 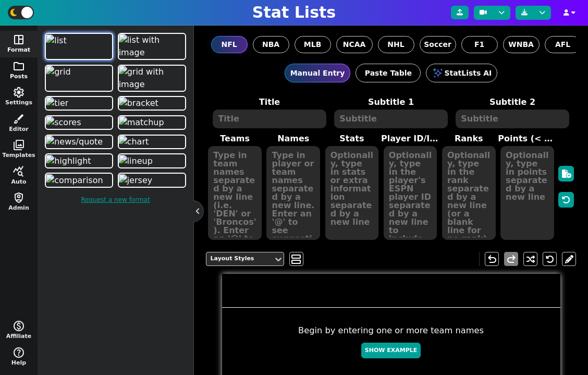 What do you see at coordinates (229, 45) in the screenshot?
I see `span: NFL` at bounding box center [229, 45].